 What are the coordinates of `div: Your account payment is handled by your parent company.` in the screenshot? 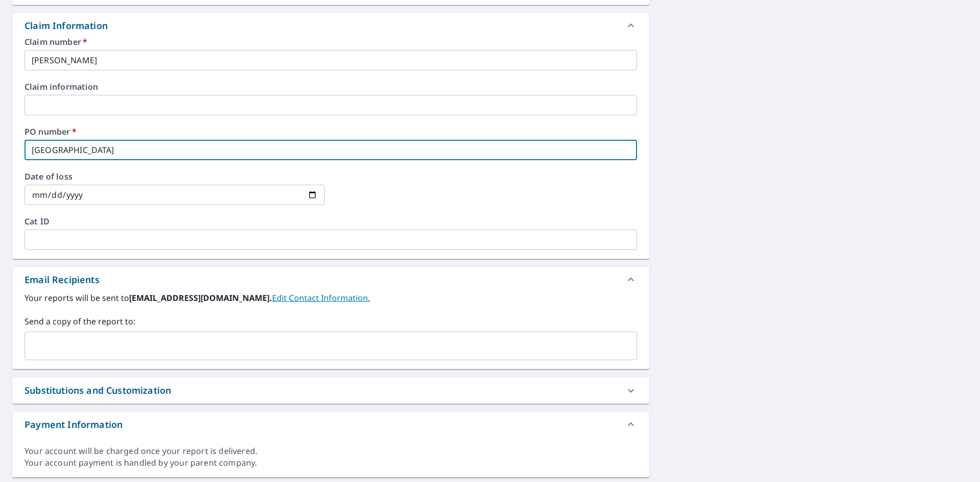 It's located at (331, 463).